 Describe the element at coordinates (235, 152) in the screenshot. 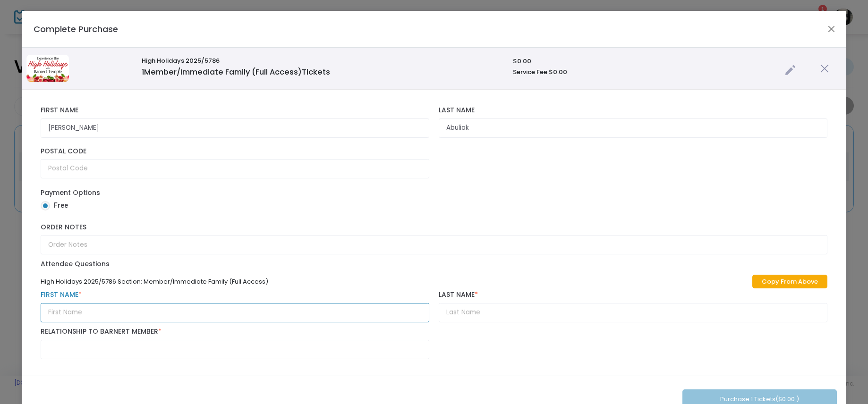

I see `label: Postal Code` at that location.